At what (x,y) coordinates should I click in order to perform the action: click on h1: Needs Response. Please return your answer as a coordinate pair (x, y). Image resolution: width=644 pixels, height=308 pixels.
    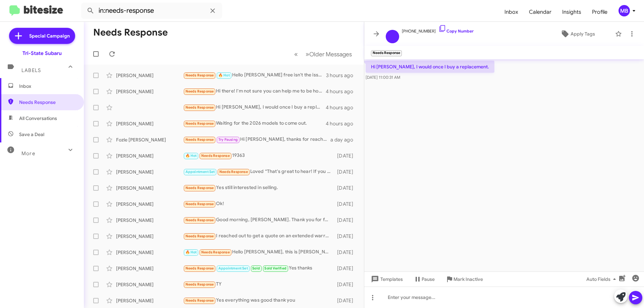
    Looking at the image, I should click on (130, 33).